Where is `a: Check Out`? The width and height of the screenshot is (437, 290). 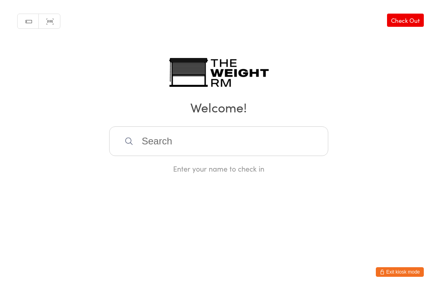 a: Check Out is located at coordinates (405, 20).